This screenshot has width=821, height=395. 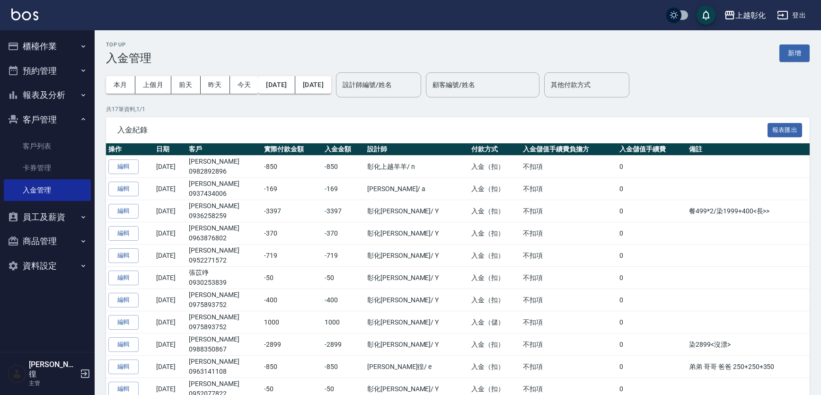 I want to click on td: 1000, so click(x=343, y=322).